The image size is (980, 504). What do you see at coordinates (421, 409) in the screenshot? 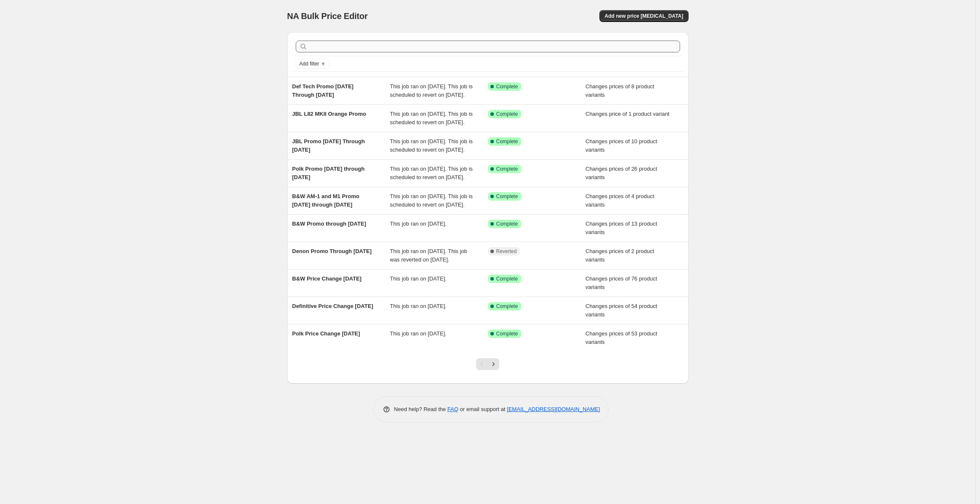
I see `span: Need help? Read the` at bounding box center [421, 409].